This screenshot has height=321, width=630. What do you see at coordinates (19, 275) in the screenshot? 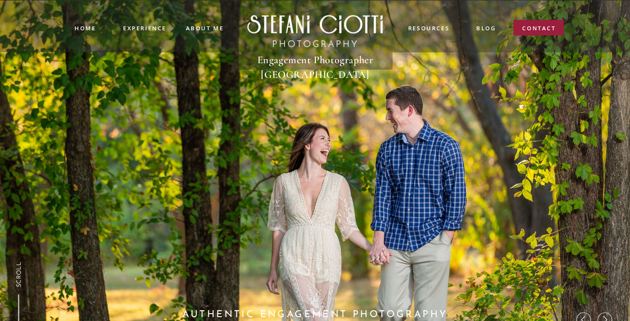
I see `a: SCROLL` at bounding box center [19, 275].